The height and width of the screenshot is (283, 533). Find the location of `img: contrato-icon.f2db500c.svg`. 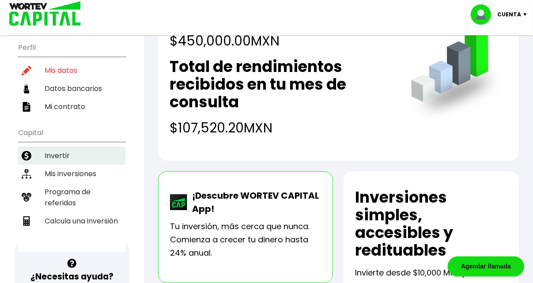

img: contrato-icon.f2db500c.svg is located at coordinates (26, 107).